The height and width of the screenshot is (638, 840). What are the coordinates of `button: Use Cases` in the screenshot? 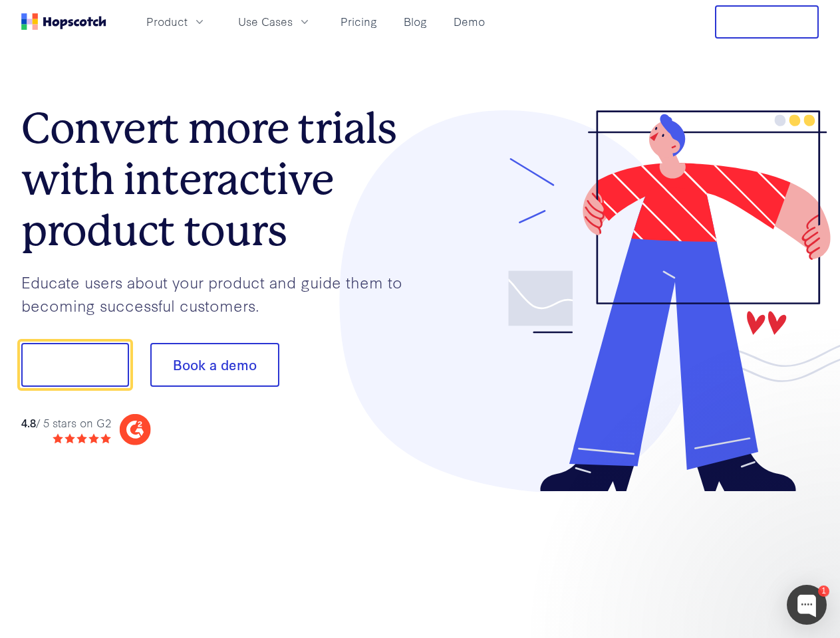 It's located at (274, 21).